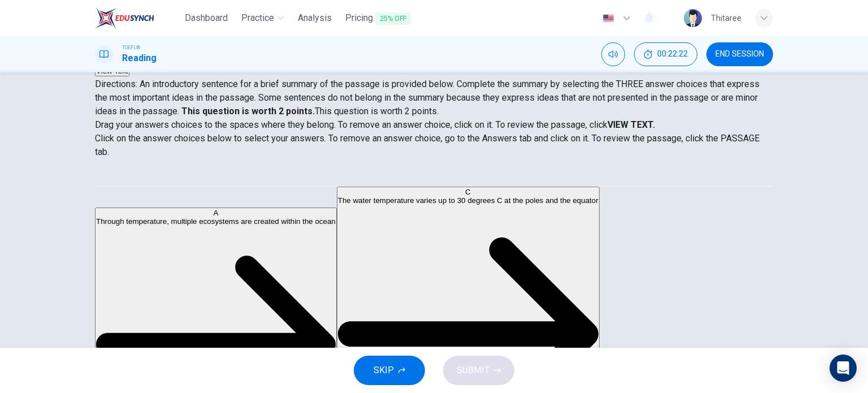 This screenshot has height=393, width=868. I want to click on span: Directions: An introductory sentence for a brief summary of the passage is provided below. Comple..., so click(427, 97).